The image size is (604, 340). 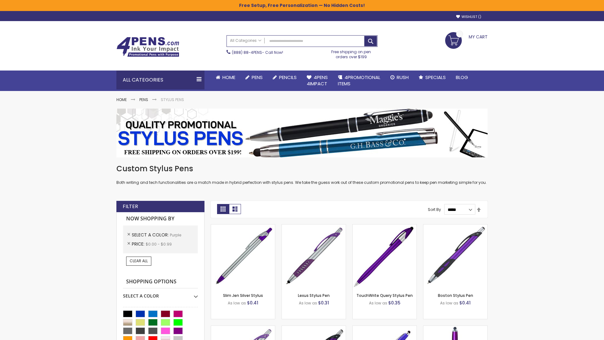 I want to click on a: Slim Jen Silver Stylus-Purple, so click(x=243, y=227).